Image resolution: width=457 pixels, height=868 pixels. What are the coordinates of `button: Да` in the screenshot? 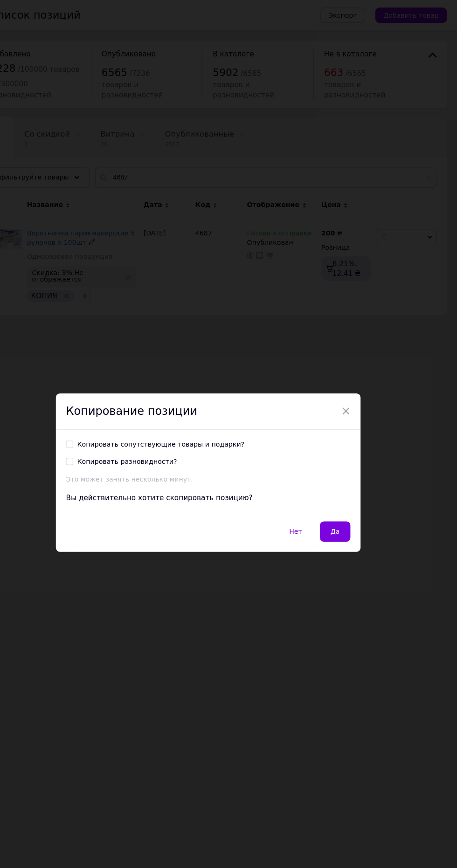 It's located at (345, 488).